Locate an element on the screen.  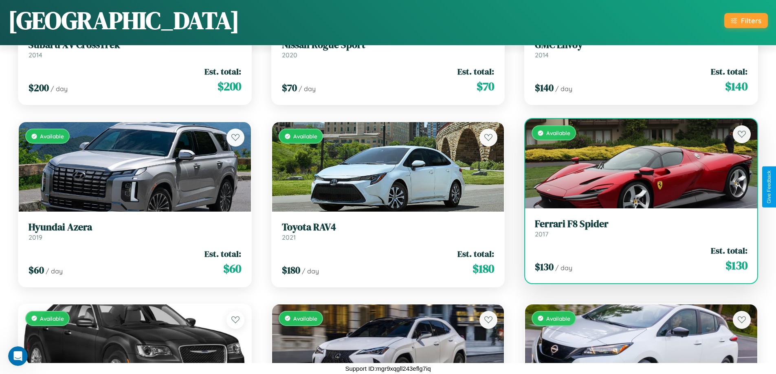
h3: Hyundai Azera is located at coordinates (135, 227).